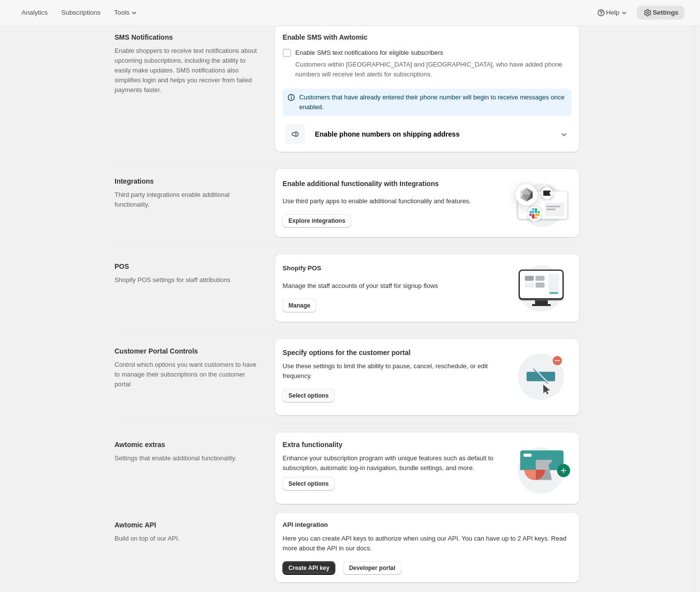 This screenshot has height=592, width=700. What do you see at coordinates (397, 352) in the screenshot?
I see `h2: Specify options for the customer portal` at bounding box center [397, 352].